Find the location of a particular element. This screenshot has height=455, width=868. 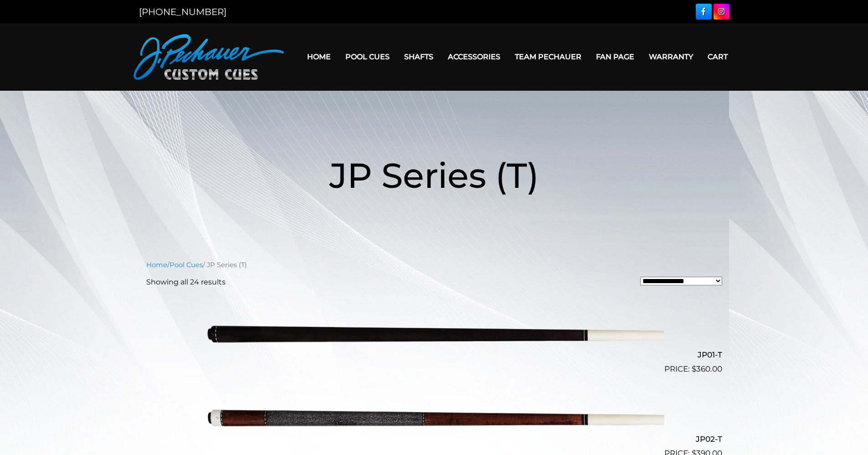

span: JP Series (T) is located at coordinates (434, 175).